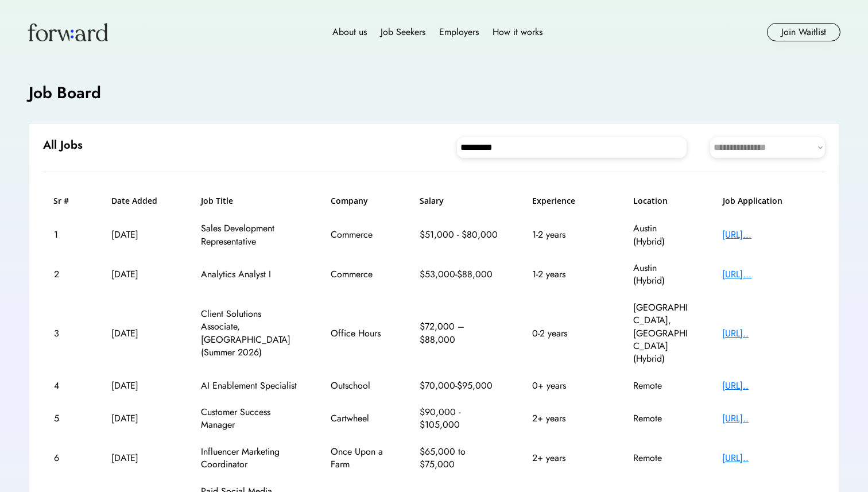  I want to click on div: AI Enablement Specialist, so click(249, 386).